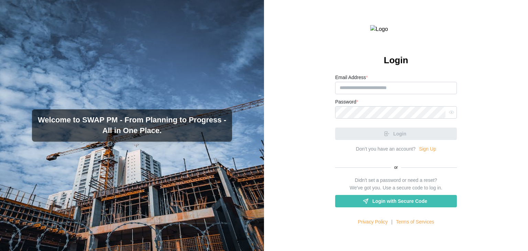 This screenshot has height=251, width=528. I want to click on label: Password, so click(346, 102).